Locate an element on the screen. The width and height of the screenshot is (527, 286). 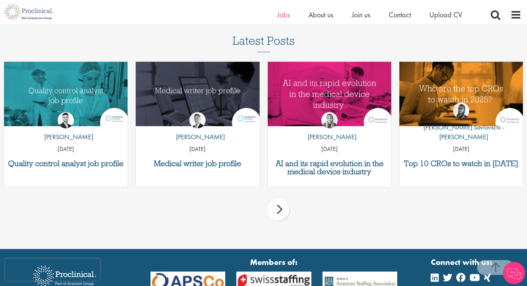
img: Top 10 CROs 2025 | Proclinical is located at coordinates (461, 94).